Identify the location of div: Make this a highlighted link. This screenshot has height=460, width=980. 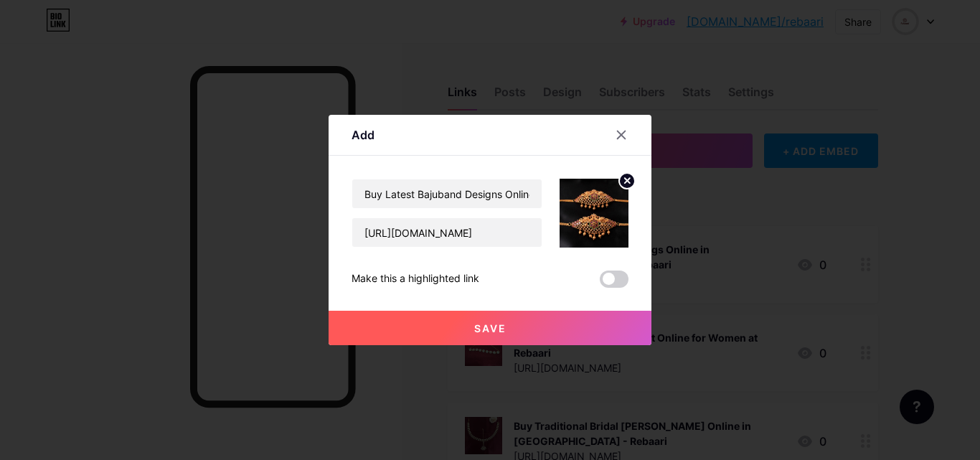
(415, 279).